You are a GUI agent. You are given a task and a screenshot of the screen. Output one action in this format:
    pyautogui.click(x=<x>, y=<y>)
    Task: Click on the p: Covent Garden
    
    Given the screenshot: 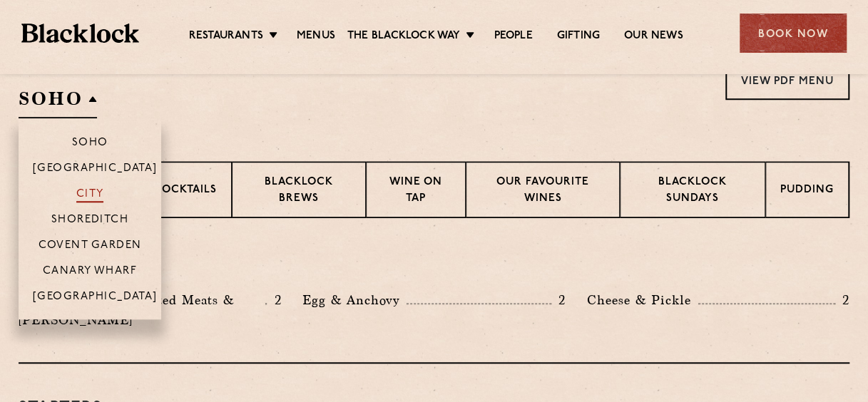 What is the action you would take?
    pyautogui.click(x=89, y=247)
    